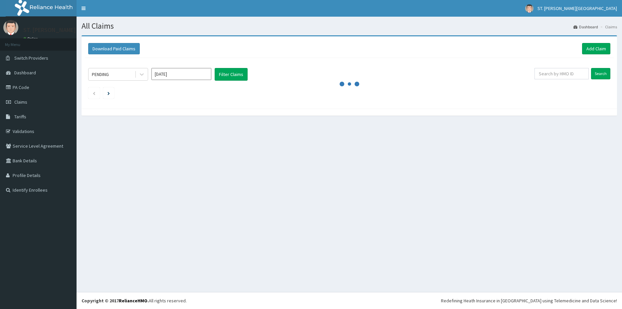 Image resolution: width=622 pixels, height=309 pixels. What do you see at coordinates (25, 73) in the screenshot?
I see `span: Dashboard` at bounding box center [25, 73].